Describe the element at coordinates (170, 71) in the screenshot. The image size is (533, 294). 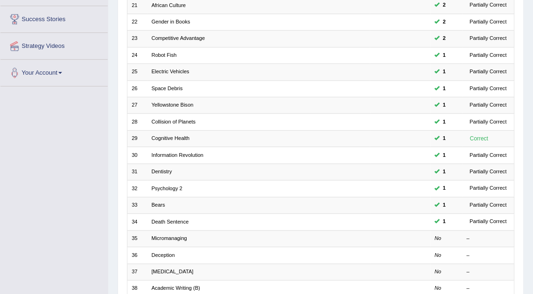
I see `a: Electric Vehicles` at that location.